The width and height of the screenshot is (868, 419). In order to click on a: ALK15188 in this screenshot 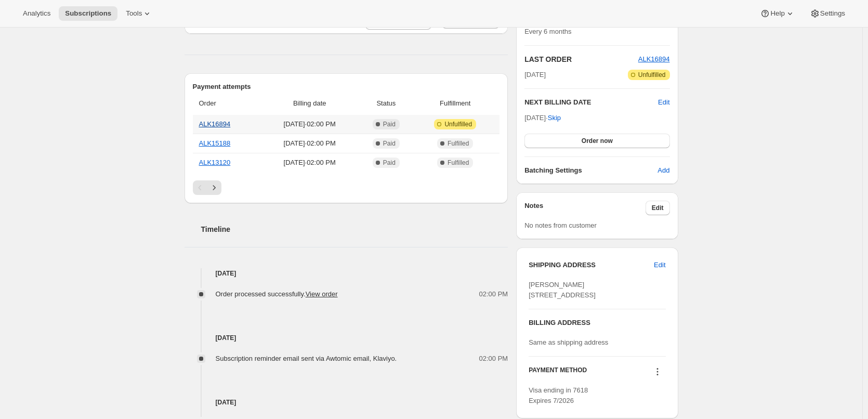, I will do `click(214, 143)`.